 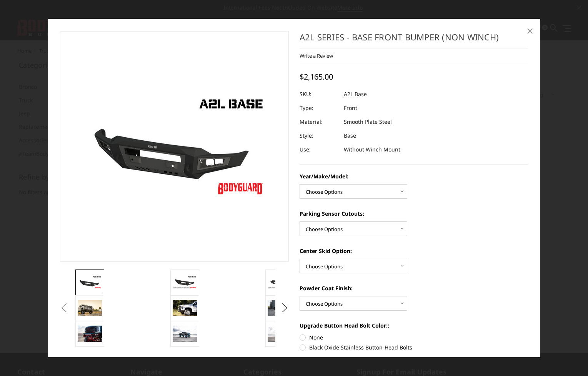 What do you see at coordinates (414, 213) in the screenshot?
I see `label: Parking Sensor Cutouts:` at bounding box center [414, 213].